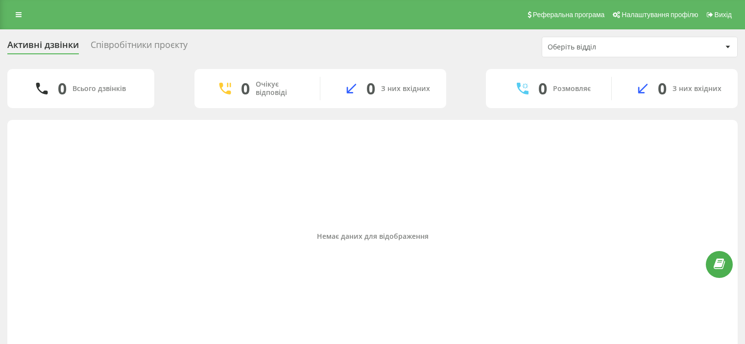 This screenshot has width=745, height=344. What do you see at coordinates (280, 89) in the screenshot?
I see `div: Очікує відповіді` at bounding box center [280, 89].